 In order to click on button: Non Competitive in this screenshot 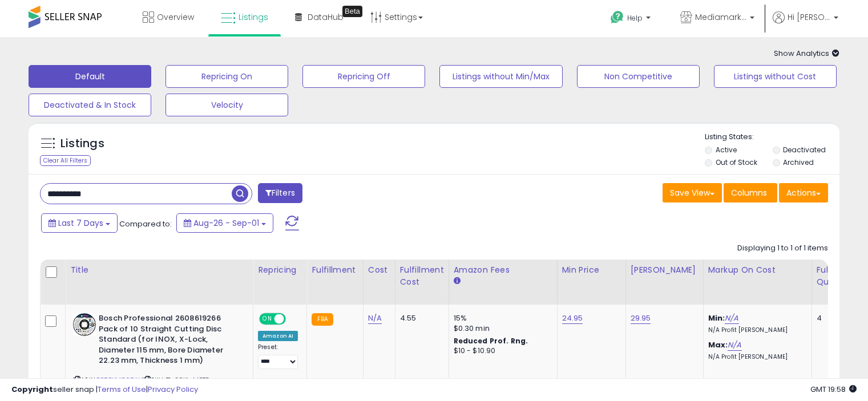, I will do `click(638, 76)`.